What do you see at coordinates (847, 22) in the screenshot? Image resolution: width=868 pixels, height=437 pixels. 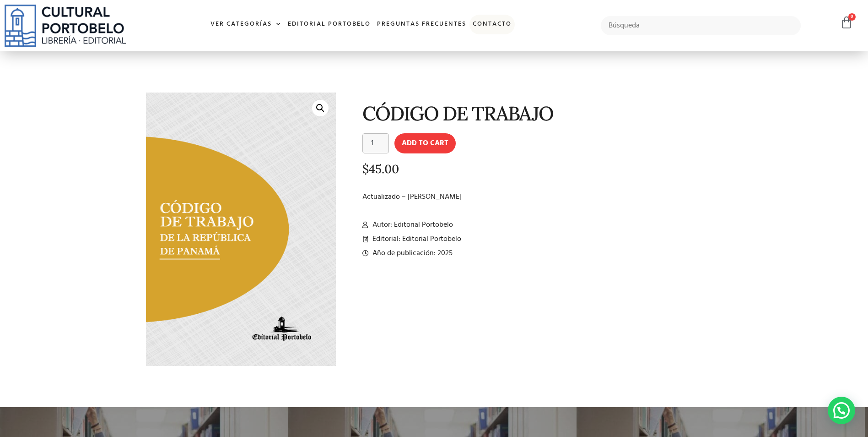 I see `a: 0` at bounding box center [847, 22].